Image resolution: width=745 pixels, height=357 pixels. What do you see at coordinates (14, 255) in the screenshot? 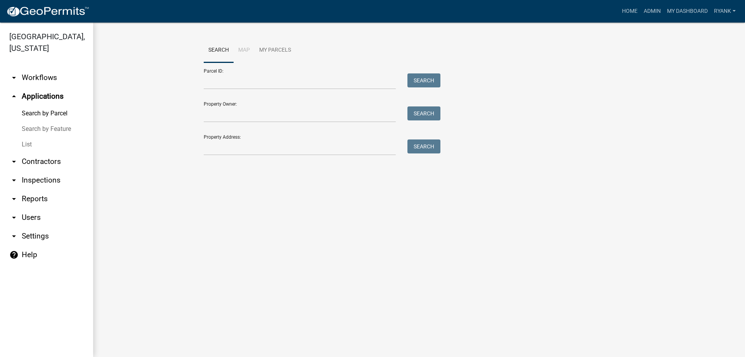
I see `i: help` at bounding box center [14, 255].